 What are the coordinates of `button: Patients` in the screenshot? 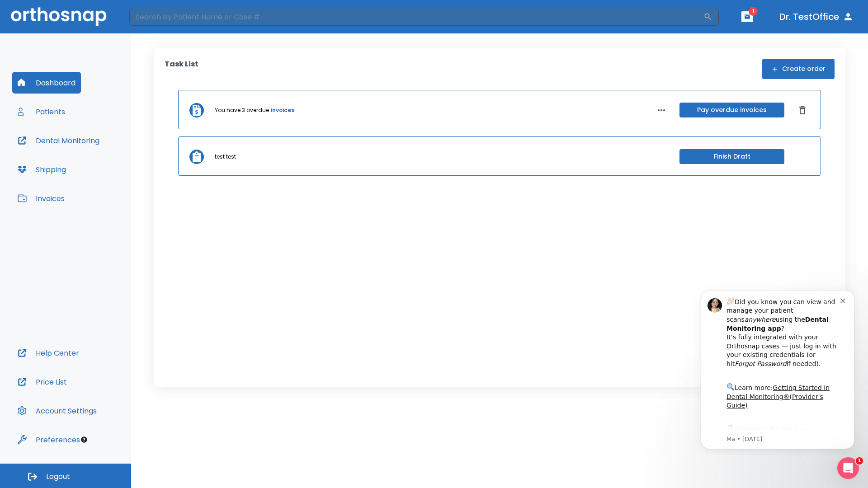 It's located at (41, 112).